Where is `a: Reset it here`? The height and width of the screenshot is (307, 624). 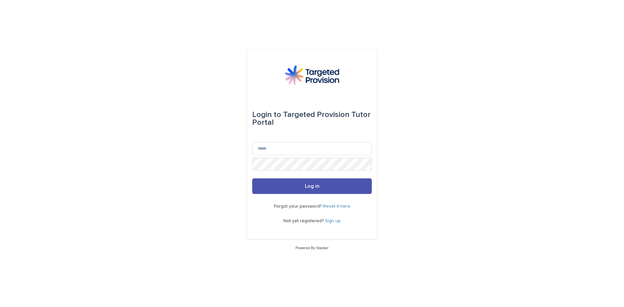
a: Reset it here is located at coordinates (337, 206).